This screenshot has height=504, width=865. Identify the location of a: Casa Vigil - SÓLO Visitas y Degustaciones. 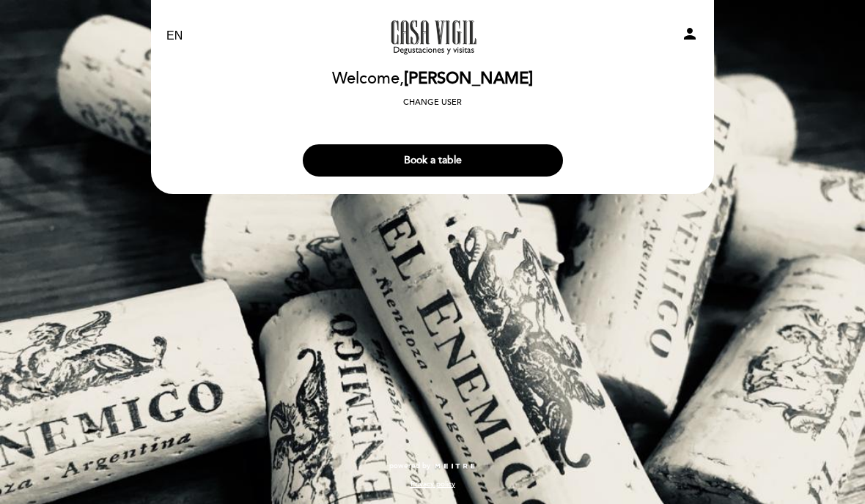
(433, 36).